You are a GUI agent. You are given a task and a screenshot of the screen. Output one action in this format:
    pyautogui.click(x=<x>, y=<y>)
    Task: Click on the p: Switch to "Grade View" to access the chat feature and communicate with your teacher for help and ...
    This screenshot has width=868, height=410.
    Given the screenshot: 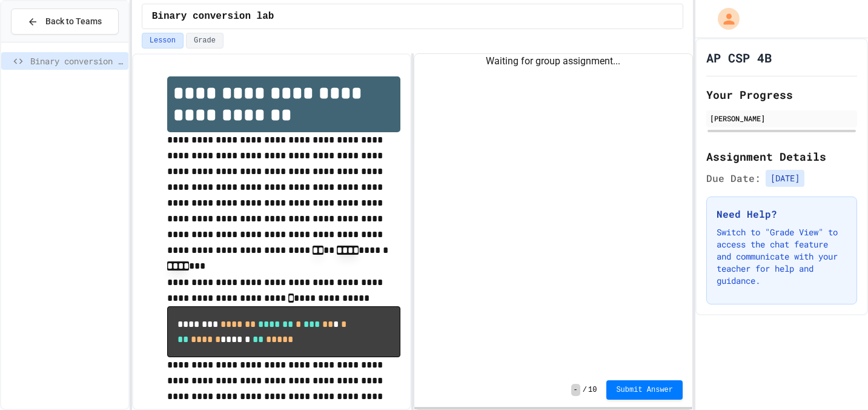 What is the action you would take?
    pyautogui.click(x=782, y=256)
    